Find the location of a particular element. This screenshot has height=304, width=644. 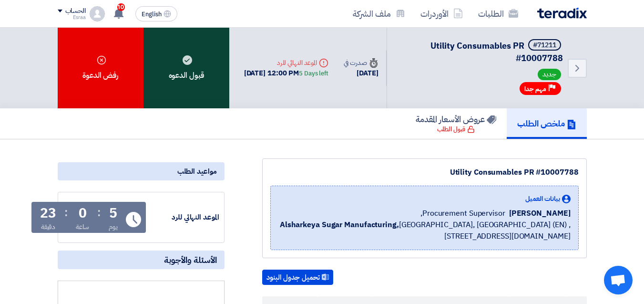

button: English is located at coordinates (156, 14).